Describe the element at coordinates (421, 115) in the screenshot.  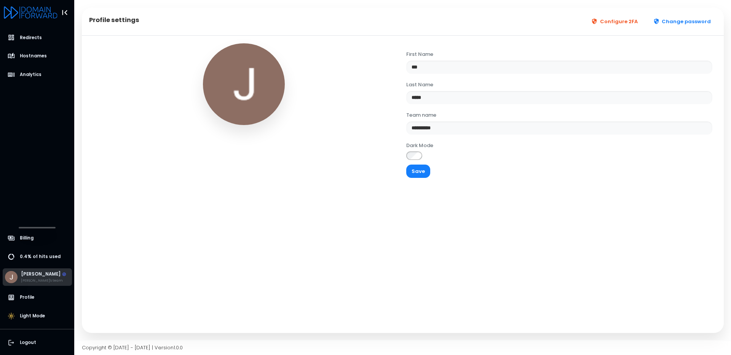
I see `label: Team name` at that location.